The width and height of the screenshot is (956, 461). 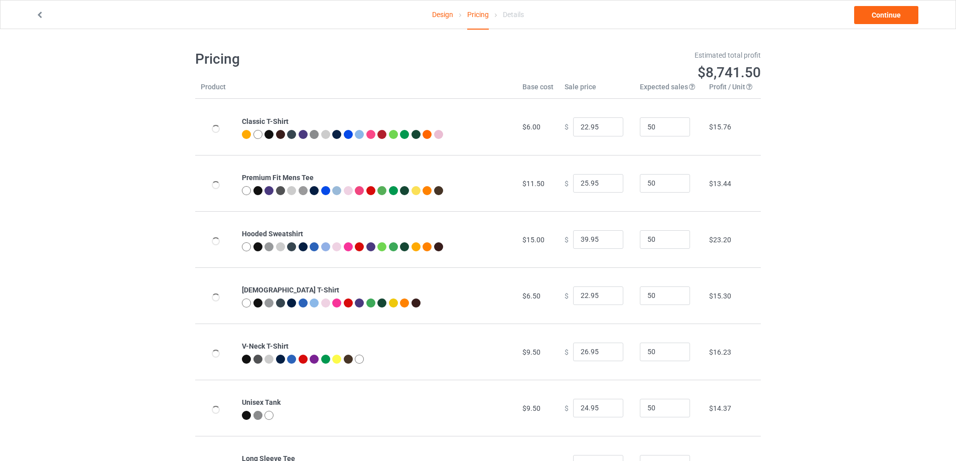 What do you see at coordinates (531, 127) in the screenshot?
I see `span: $6.00` at bounding box center [531, 127].